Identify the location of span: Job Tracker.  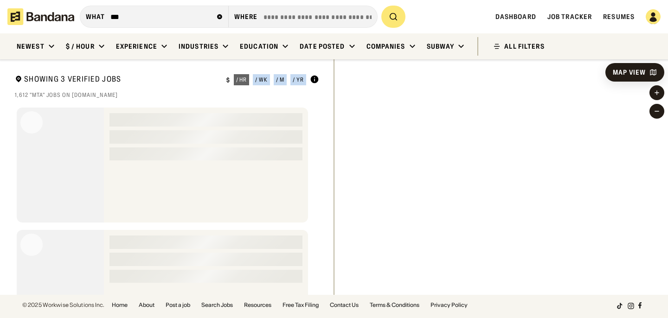
(569, 17).